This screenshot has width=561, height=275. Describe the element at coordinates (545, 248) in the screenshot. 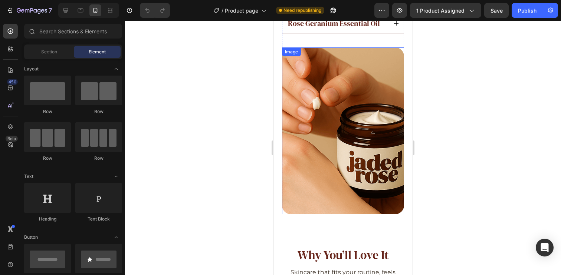

I see `div: Open Intercom Messenger` at that location.